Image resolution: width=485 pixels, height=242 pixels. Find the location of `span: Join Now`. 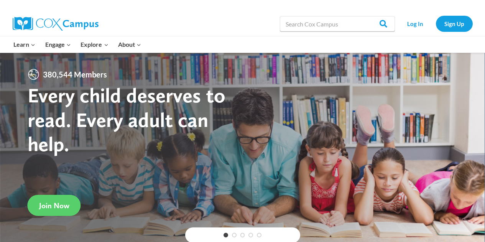

span: Join Now is located at coordinates (54, 205).